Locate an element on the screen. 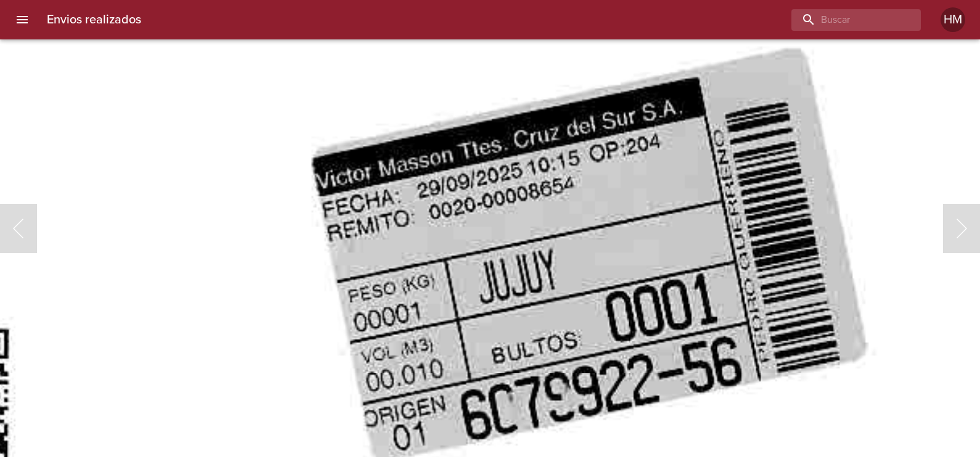  input: buscar is located at coordinates (845, 20).